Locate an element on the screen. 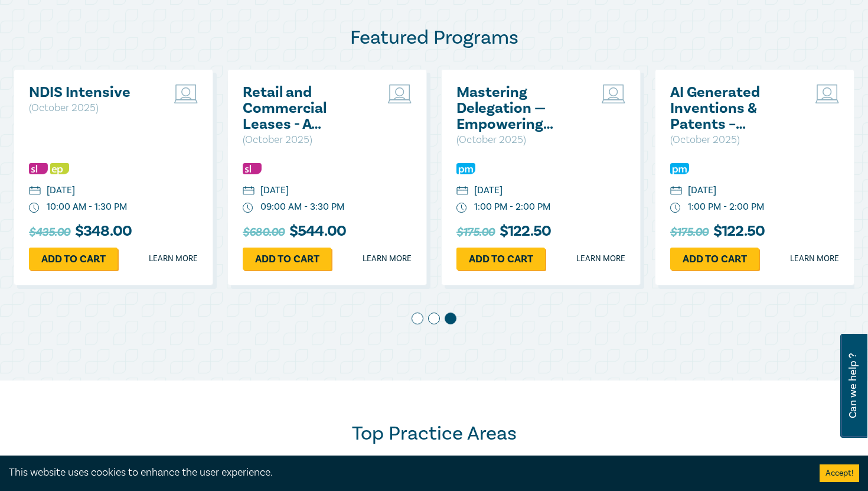  div: 09:00 AM - 3:30 PM is located at coordinates (302, 207).